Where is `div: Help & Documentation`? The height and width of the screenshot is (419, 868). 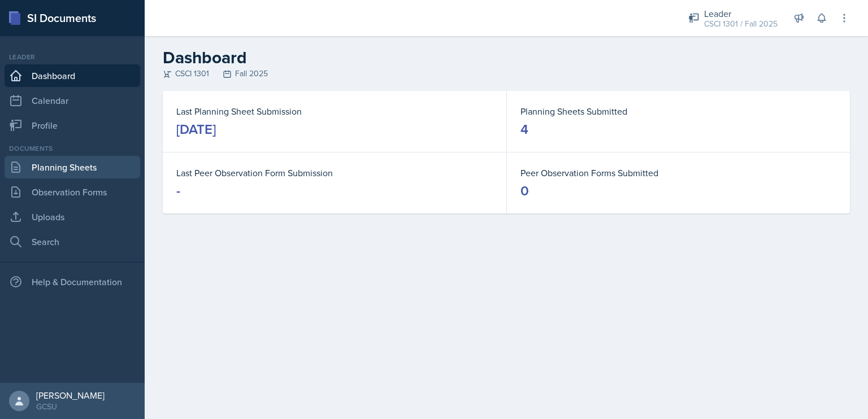
div: Help & Documentation is located at coordinates (72, 282).